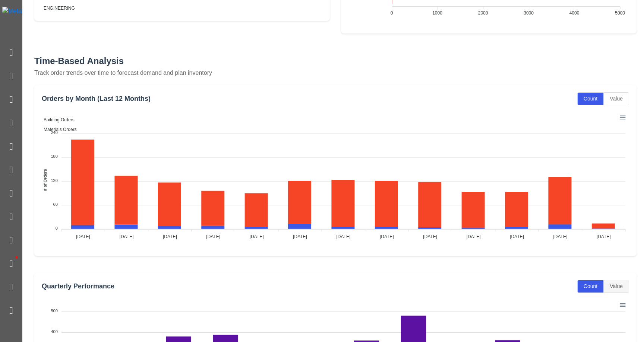  What do you see at coordinates (54, 332) in the screenshot?
I see `tspan: 400` at bounding box center [54, 332].